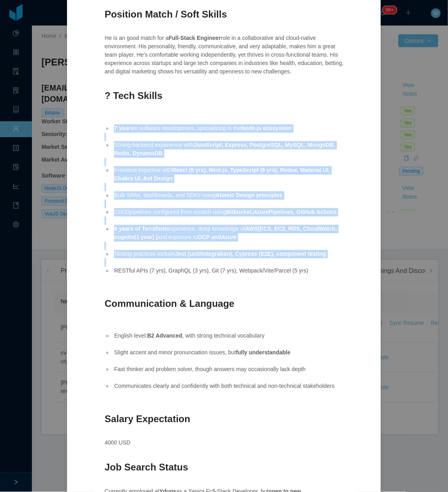  Describe the element at coordinates (240, 212) in the screenshot. I see `strong: Bitbucket,` at that location.